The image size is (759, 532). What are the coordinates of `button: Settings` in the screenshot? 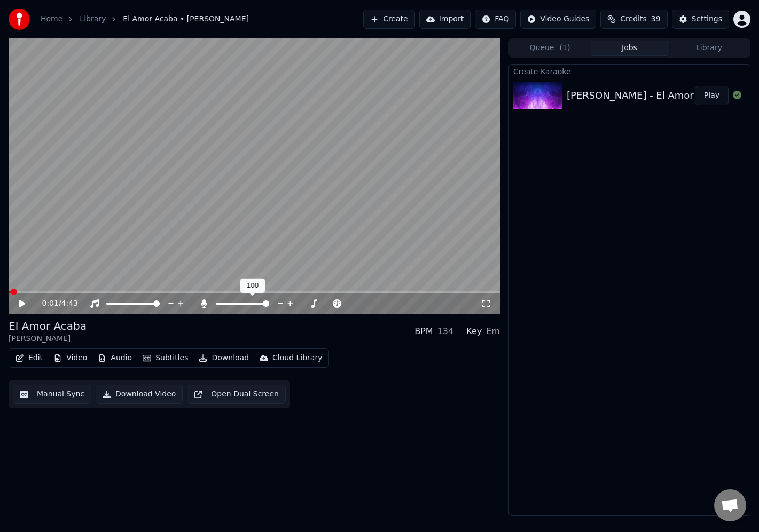 It's located at (700, 20).